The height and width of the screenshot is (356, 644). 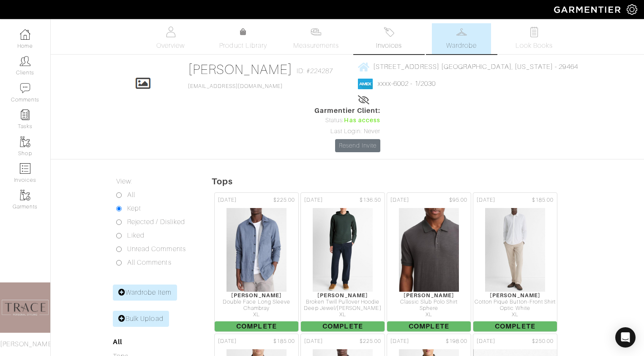 What do you see at coordinates (243, 46) in the screenshot?
I see `span: Product Library` at bounding box center [243, 46].